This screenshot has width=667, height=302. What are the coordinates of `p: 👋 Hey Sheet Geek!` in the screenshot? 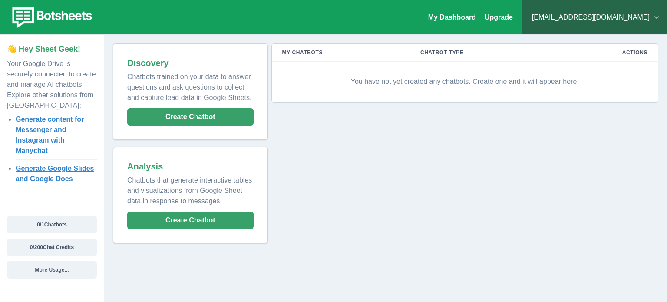 It's located at (52, 49).